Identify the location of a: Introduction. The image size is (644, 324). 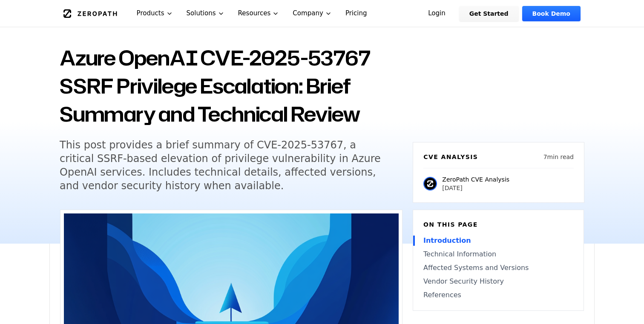
(499, 241).